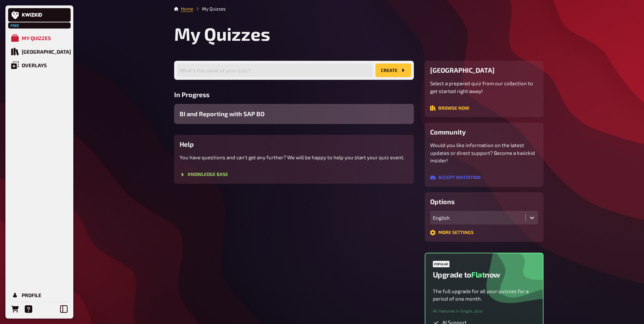 This screenshot has width=644, height=324. What do you see at coordinates (484, 87) in the screenshot?
I see `p: Select a prepared quiz from our collection to get started right away!` at bounding box center [484, 87].